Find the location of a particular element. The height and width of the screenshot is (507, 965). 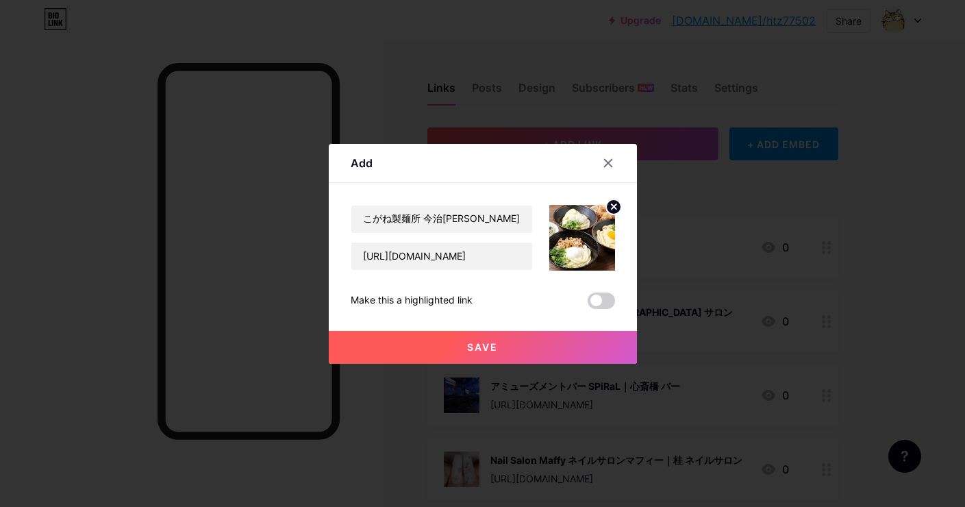

img: link_thumbnail is located at coordinates (582, 238).